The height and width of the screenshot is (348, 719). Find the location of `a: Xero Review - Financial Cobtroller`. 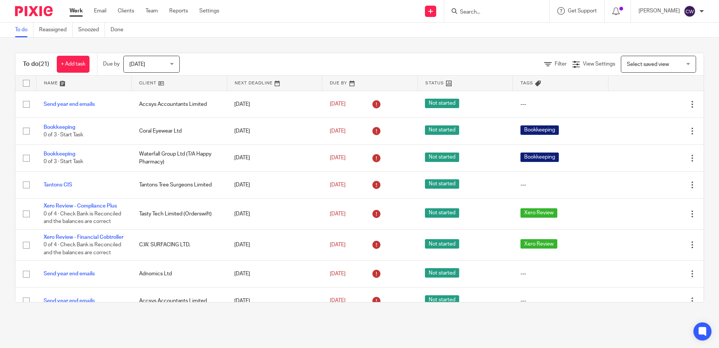

a: Xero Review - Financial Cobtroller is located at coordinates (84, 237).